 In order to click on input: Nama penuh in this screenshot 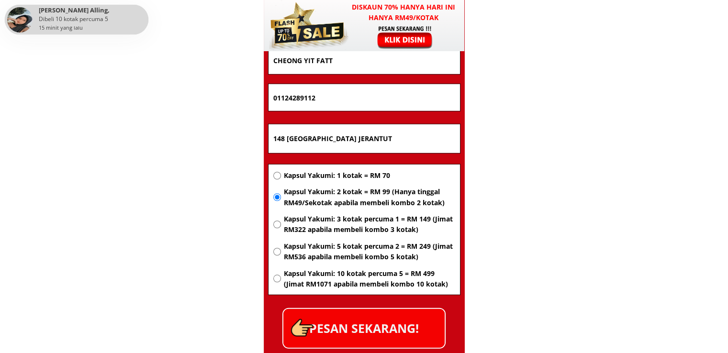, I will do `click(364, 60)`.